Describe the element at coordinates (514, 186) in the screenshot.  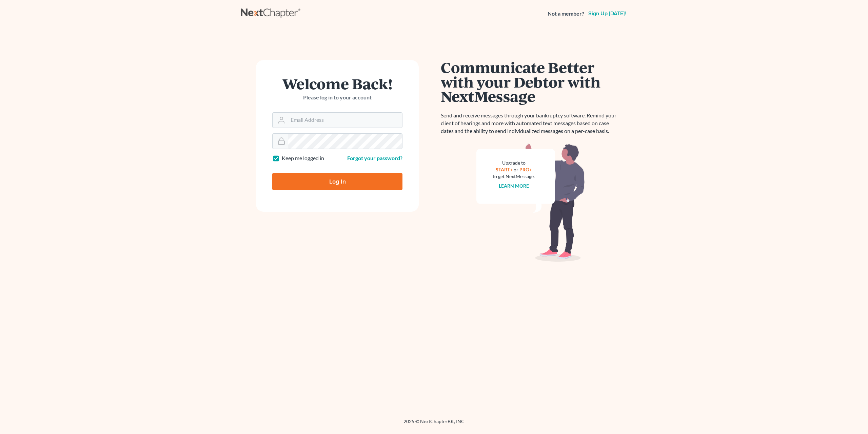
I see `a: Learn more` at that location.